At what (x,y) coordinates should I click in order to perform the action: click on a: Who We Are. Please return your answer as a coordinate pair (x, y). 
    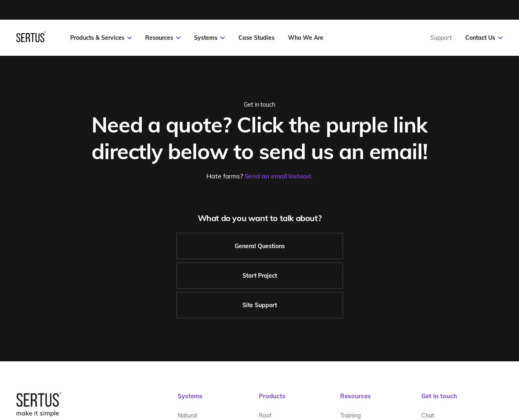
    Looking at the image, I should click on (305, 38).